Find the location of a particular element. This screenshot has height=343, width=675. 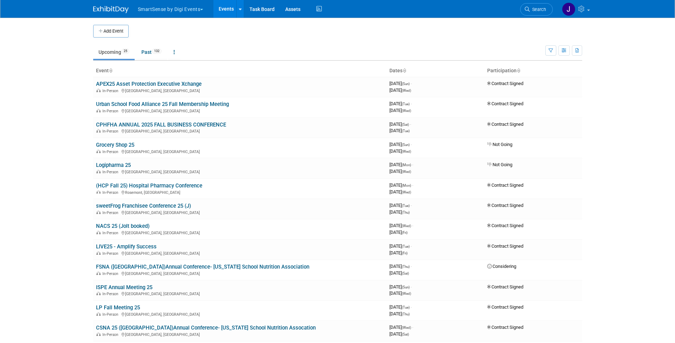

span: 25 is located at coordinates (125, 51).